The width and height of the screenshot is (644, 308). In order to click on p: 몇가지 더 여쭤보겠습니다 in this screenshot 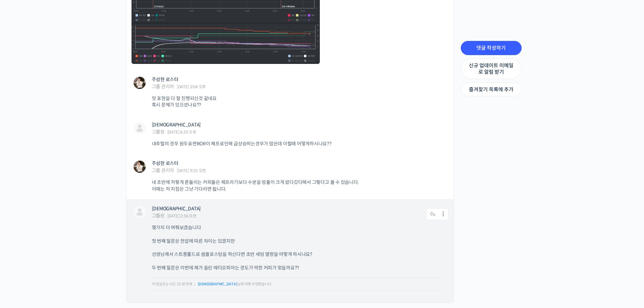, I will do `click(297, 228)`.